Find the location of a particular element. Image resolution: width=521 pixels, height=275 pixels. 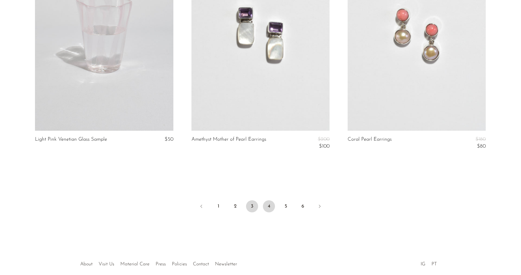

ul: Social Medias is located at coordinates (429, 263).